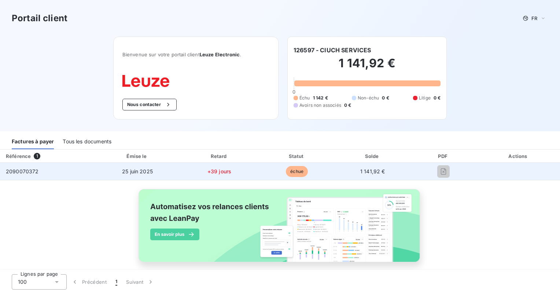 This screenshot has height=294, width=560. Describe the element at coordinates (89, 282) in the screenshot. I see `button: Précédent` at that location.